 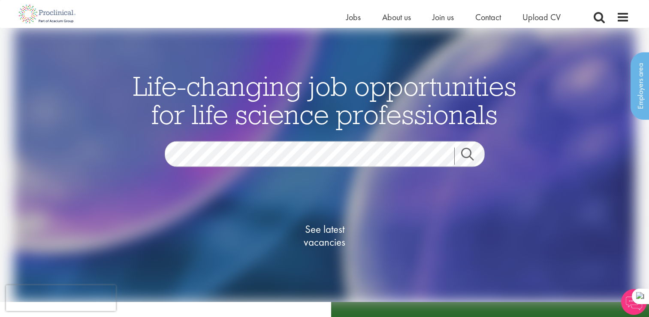 What do you see at coordinates (542, 17) in the screenshot?
I see `span: Upload CV` at bounding box center [542, 17].